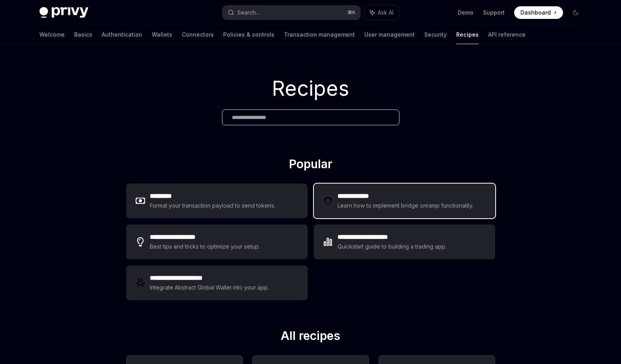 Image resolution: width=621 pixels, height=364 pixels. What do you see at coordinates (435, 35) in the screenshot?
I see `a: Security` at bounding box center [435, 35].